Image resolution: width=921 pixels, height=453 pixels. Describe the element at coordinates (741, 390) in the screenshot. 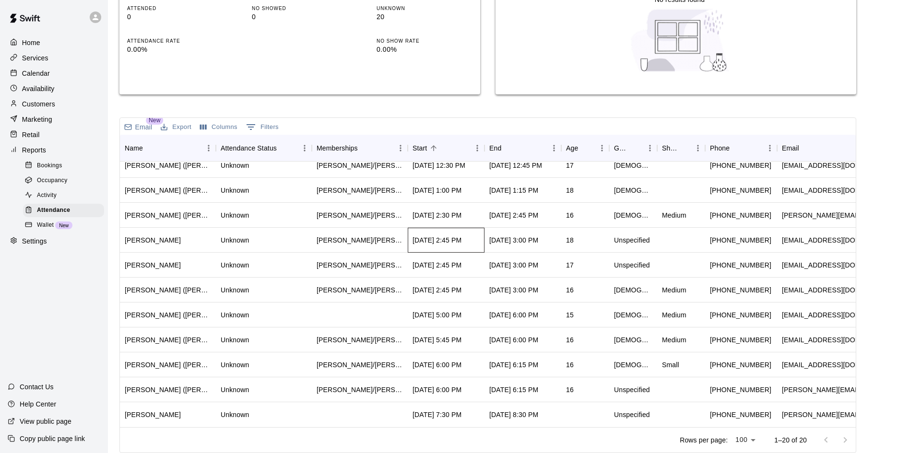

I see `div: +19732293492` at that location.